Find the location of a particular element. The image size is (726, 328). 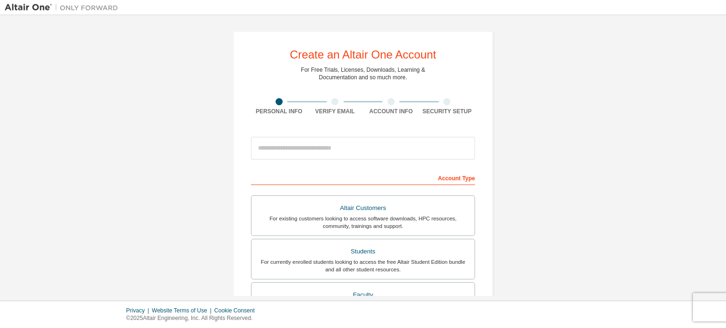

div: Cookie Consent is located at coordinates (237, 311).